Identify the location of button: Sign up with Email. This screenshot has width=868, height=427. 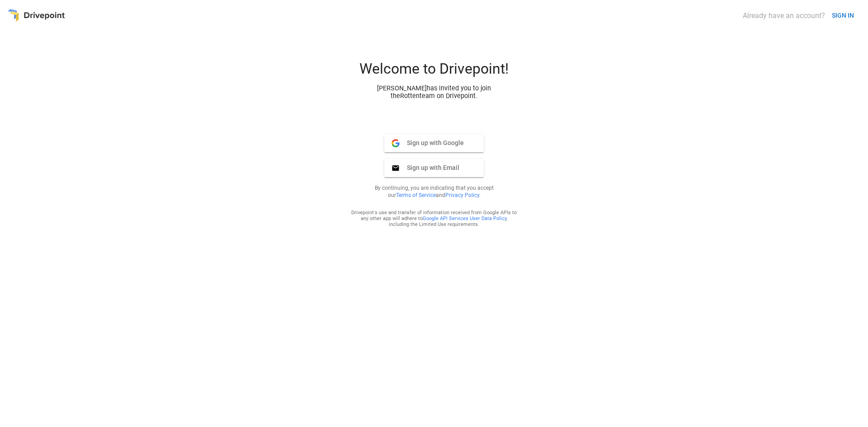
(434, 168).